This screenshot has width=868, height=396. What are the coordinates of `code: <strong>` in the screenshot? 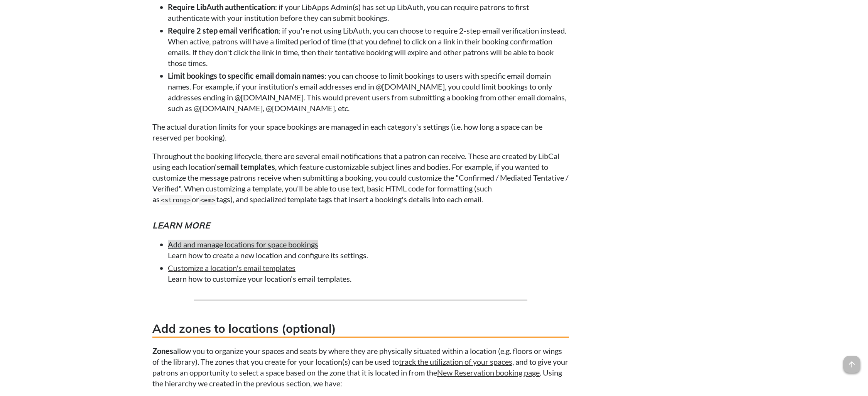 It's located at (175, 200).